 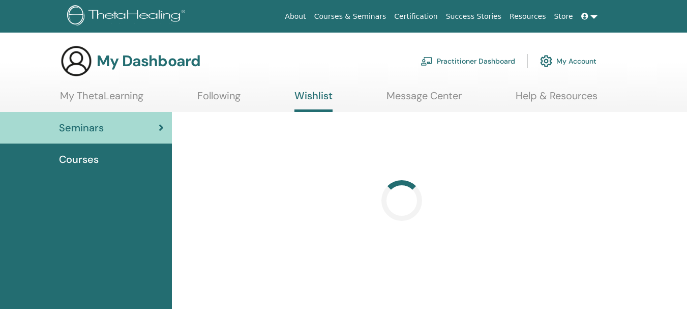 What do you see at coordinates (473, 16) in the screenshot?
I see `a: Success Stories` at bounding box center [473, 16].